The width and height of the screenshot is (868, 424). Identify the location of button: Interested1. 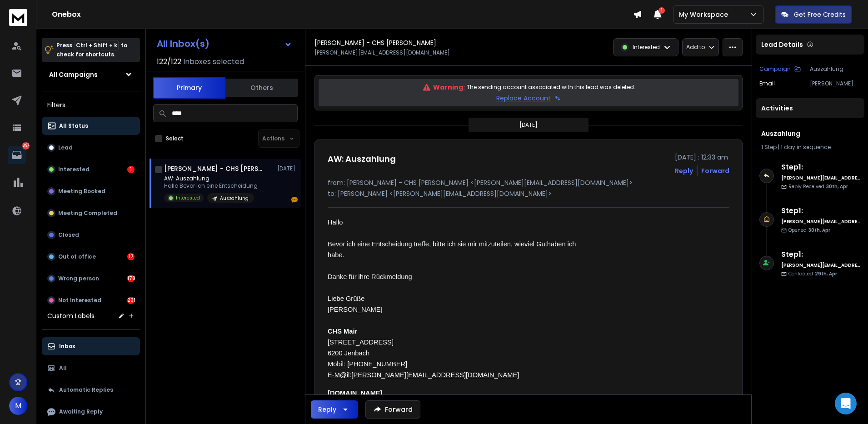
(91, 170).